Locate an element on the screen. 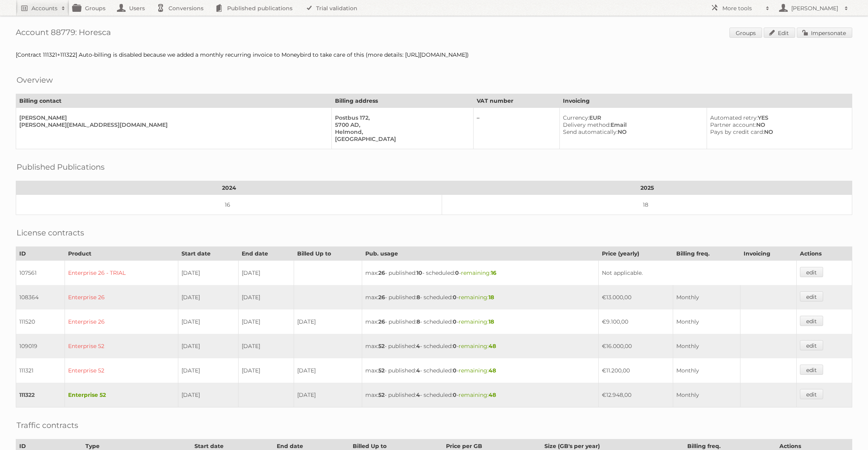 Image resolution: width=868 pixels, height=450 pixels. th: Billing freq. is located at coordinates (706, 254).